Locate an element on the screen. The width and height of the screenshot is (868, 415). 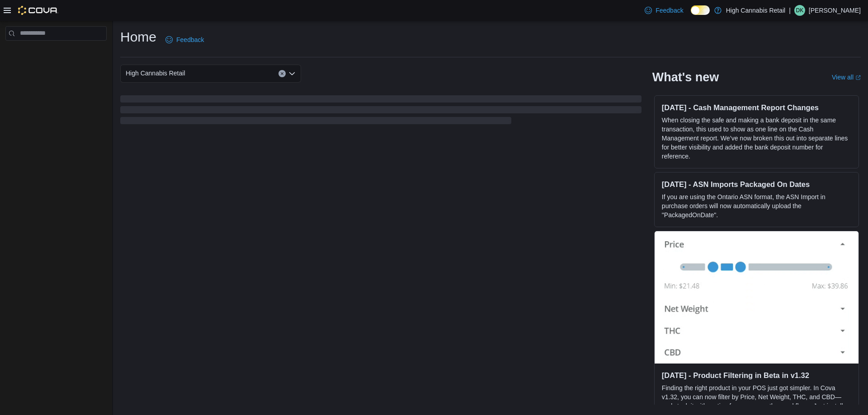
span: Dark Mode is located at coordinates (691, 15).